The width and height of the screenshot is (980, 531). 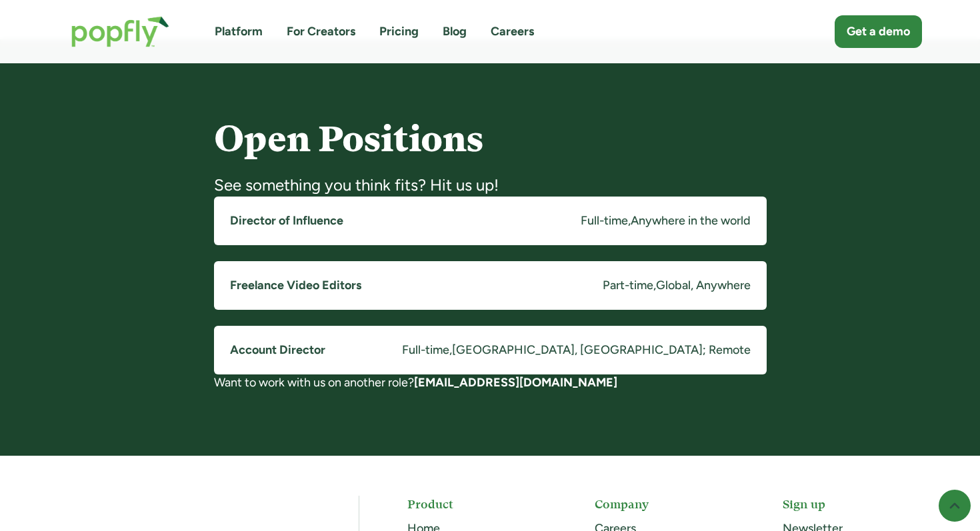 I want to click on div: See something you think fits? Hit us up!, so click(x=490, y=185).